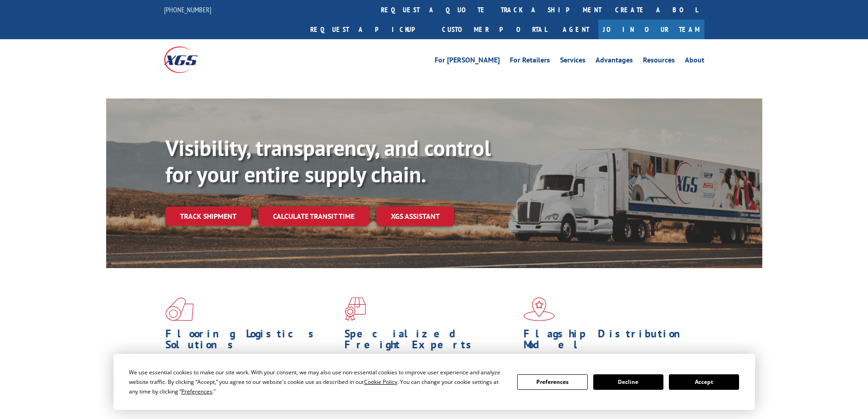 This screenshot has height=419, width=868. What do you see at coordinates (252, 341) in the screenshot?
I see `h1: Flooring Logistics Solutions` at bounding box center [252, 341].